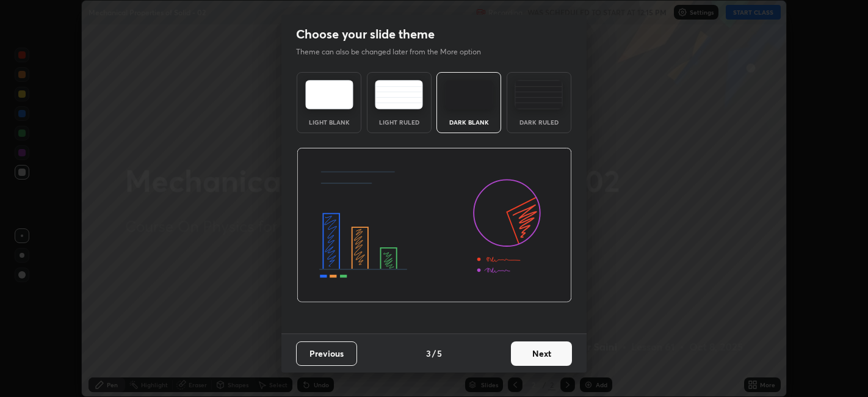 Image resolution: width=868 pixels, height=397 pixels. I want to click on img: lightRuledTheme.5fabf969.svg, so click(399, 95).